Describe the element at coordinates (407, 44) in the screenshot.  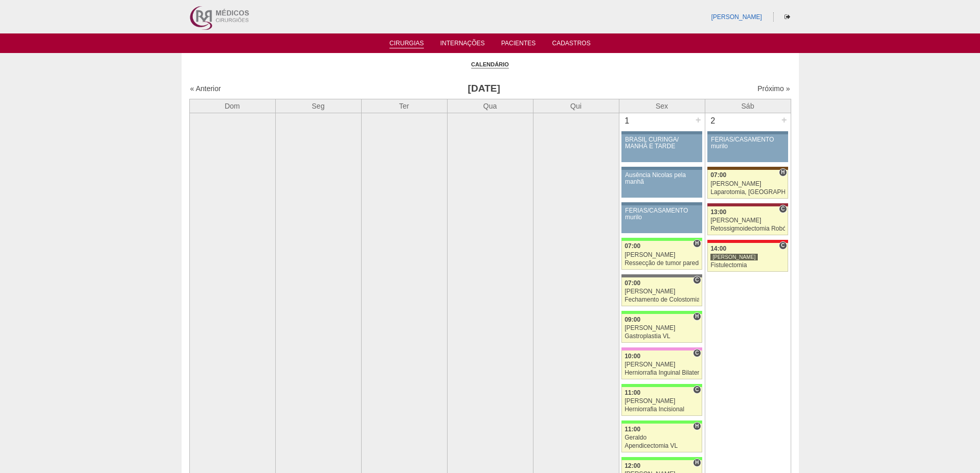
I see `a: Cirurgias` at that location.